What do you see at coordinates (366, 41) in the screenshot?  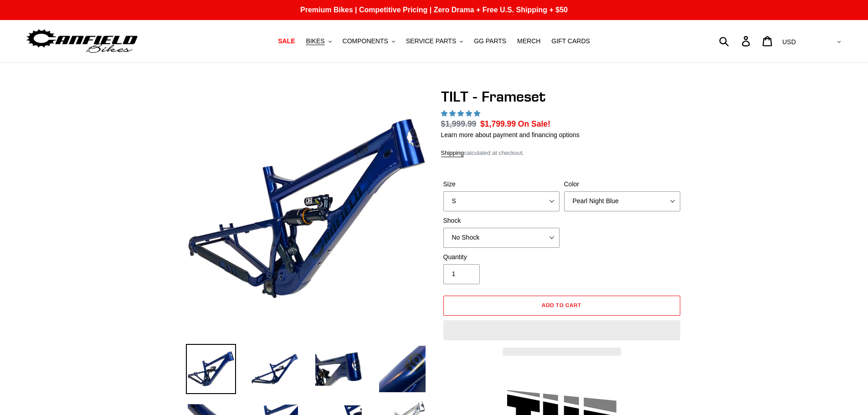 I see `span: COMPONENTS` at bounding box center [366, 41].